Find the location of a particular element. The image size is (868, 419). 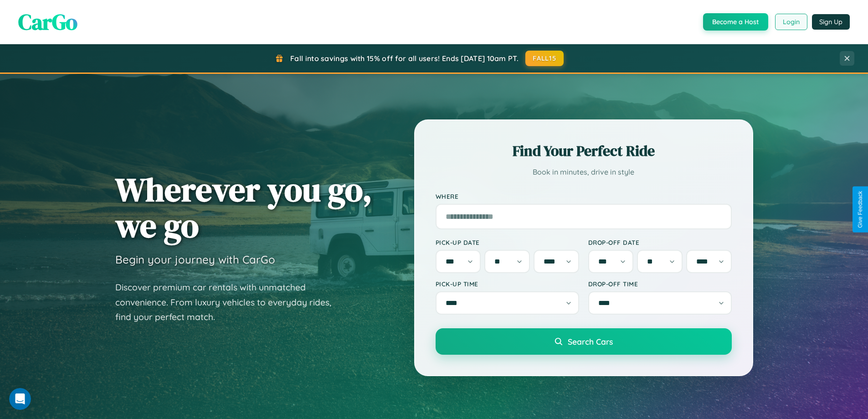

button: Login is located at coordinates (791, 22).